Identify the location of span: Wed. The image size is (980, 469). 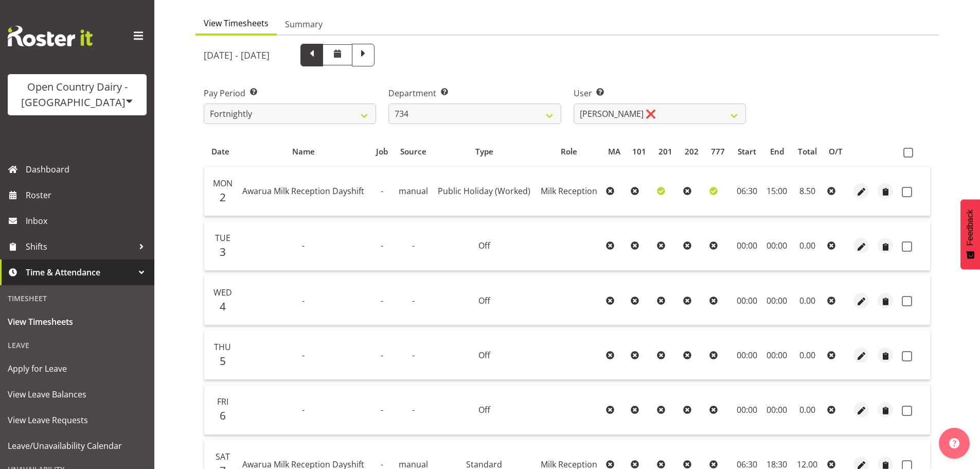
(223, 292).